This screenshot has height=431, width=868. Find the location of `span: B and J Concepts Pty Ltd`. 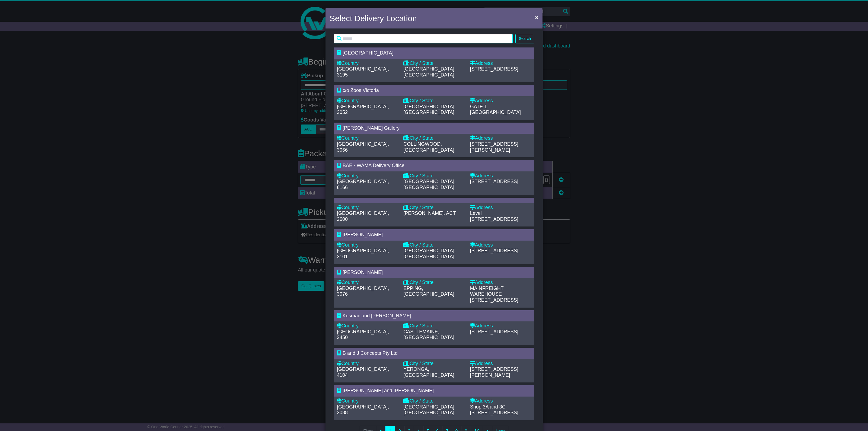

span: B and J Concepts Pty Ltd is located at coordinates (370, 353).